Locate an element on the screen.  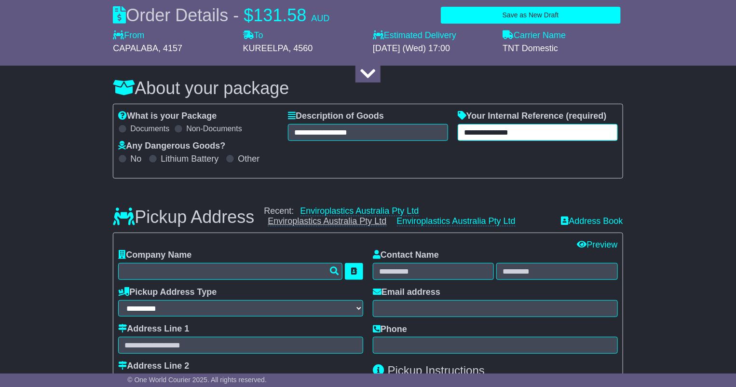
h3: About your package is located at coordinates (368, 88).